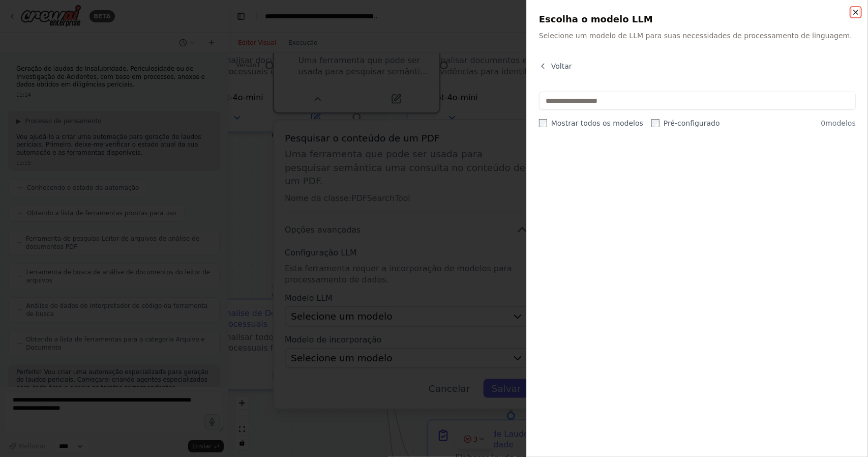 The image size is (868, 457). I want to click on font: Voltar, so click(561, 66).